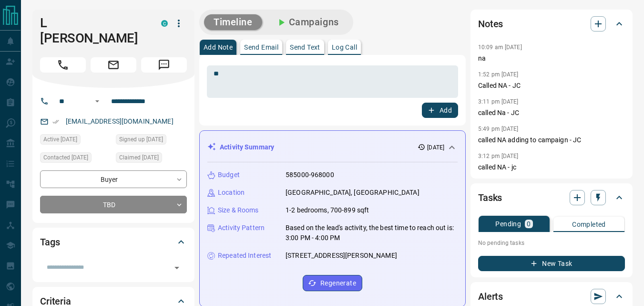 This screenshot has width=644, height=306. I want to click on div: Tasks, so click(551, 197).